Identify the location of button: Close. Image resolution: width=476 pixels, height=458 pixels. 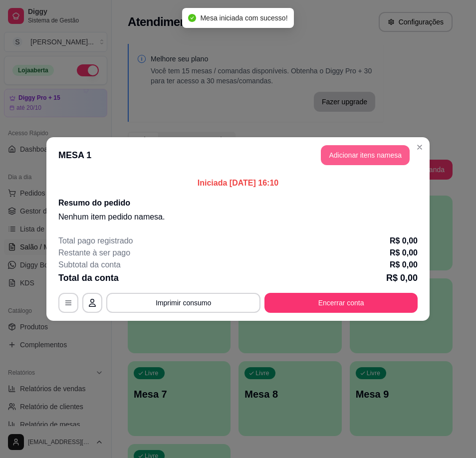
(419, 147).